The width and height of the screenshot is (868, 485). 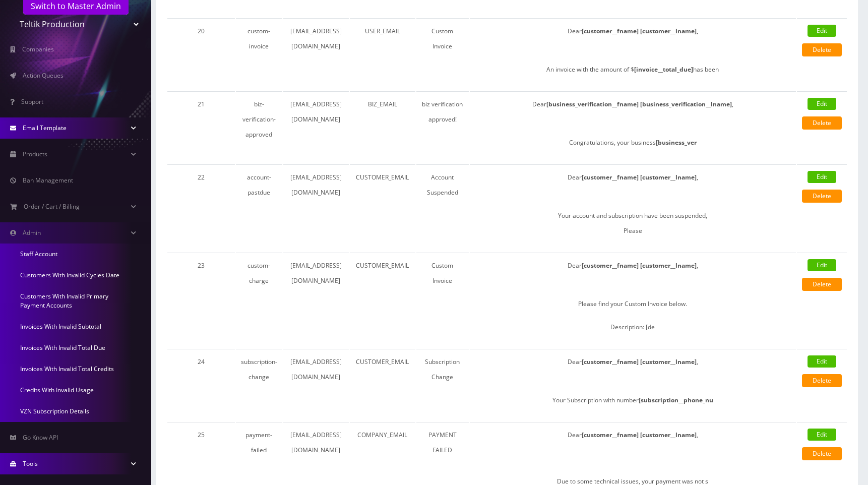 What do you see at coordinates (442, 208) in the screenshot?
I see `td: Account Suspended` at bounding box center [442, 208].